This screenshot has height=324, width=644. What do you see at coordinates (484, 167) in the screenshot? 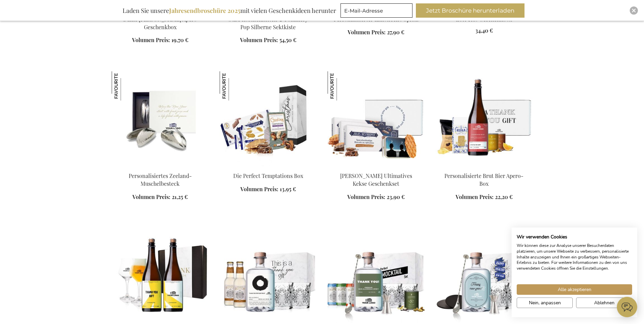
I see `a: Personalised Champagne Beer Apero Box` at bounding box center [484, 167].